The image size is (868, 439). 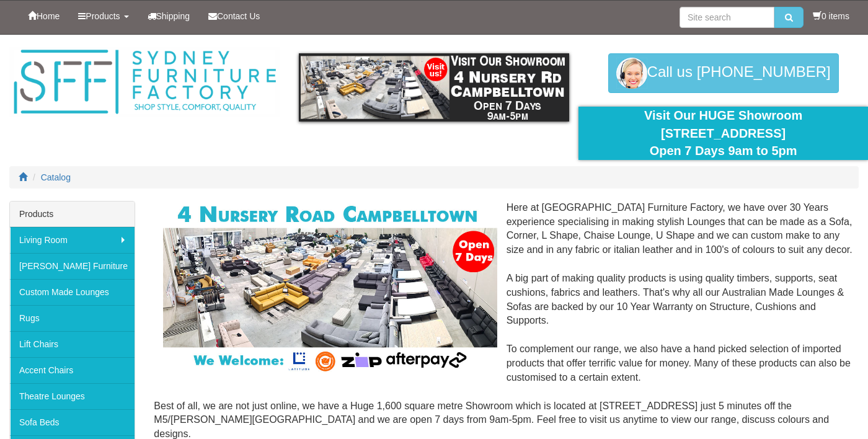 What do you see at coordinates (434, 87) in the screenshot?
I see `img: showroom.gif` at bounding box center [434, 87].